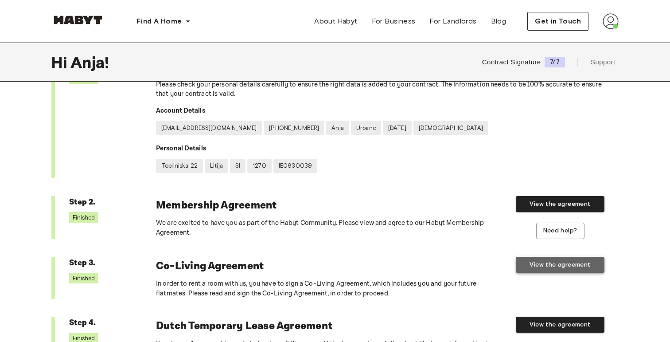 This screenshot has height=342, width=670. What do you see at coordinates (105, 322) in the screenshot?
I see `h6: Step 4.` at bounding box center [105, 322].